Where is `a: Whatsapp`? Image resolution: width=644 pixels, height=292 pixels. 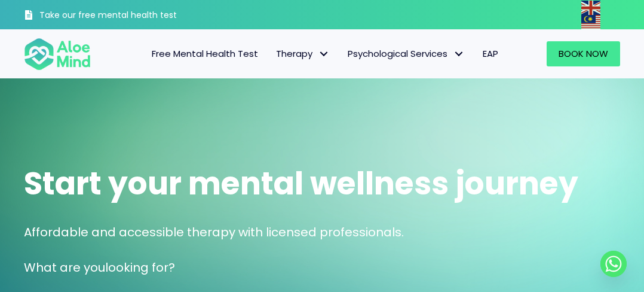 a: Whatsapp is located at coordinates (613, 264).